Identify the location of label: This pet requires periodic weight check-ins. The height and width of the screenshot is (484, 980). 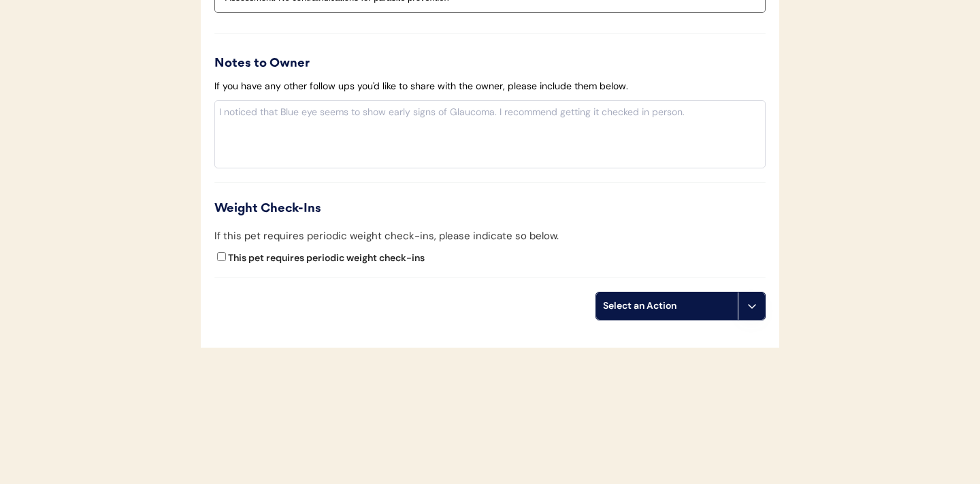
(326, 257).